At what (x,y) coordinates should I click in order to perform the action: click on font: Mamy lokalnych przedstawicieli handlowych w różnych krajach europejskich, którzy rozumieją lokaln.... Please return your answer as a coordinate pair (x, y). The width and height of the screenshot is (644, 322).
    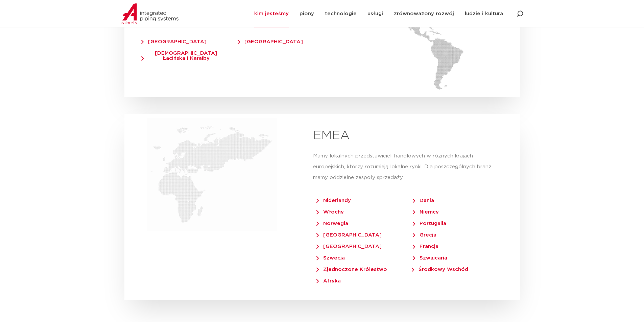
    Looking at the image, I should click on (402, 166).